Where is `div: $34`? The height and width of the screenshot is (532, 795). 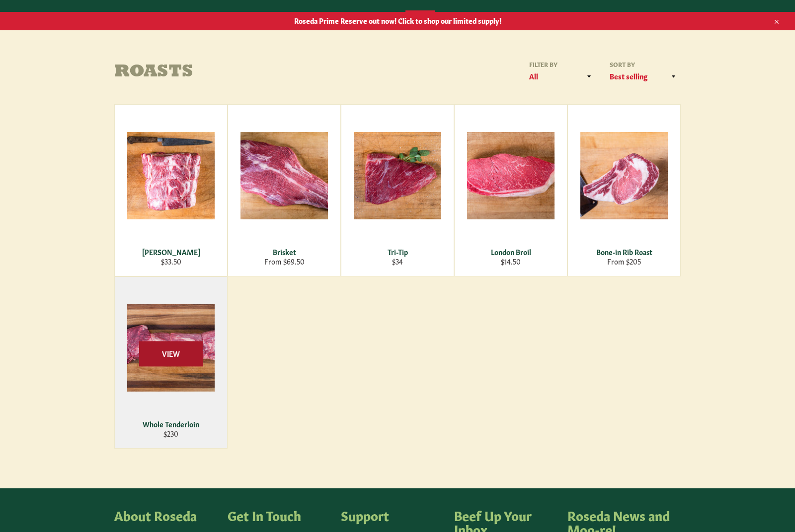 div: $34 is located at coordinates (397, 261).